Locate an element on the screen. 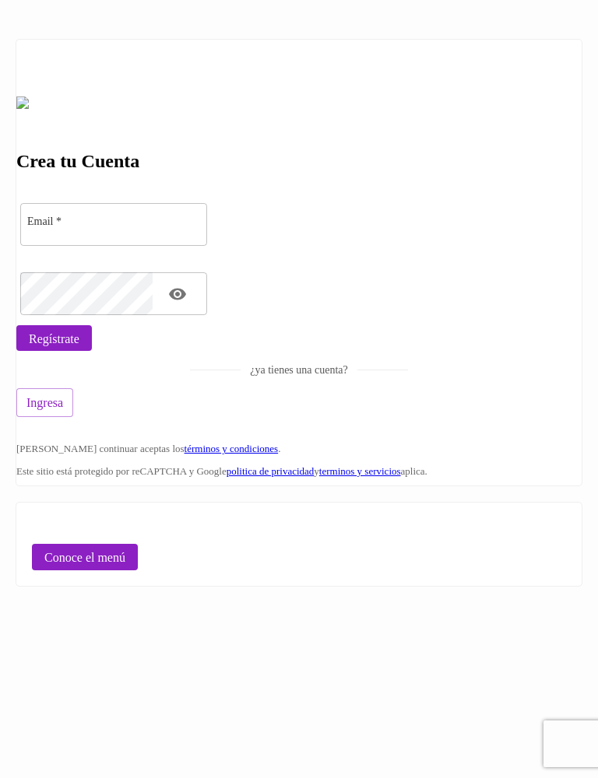 The height and width of the screenshot is (778, 598). button: Regístrate is located at coordinates (54, 338).